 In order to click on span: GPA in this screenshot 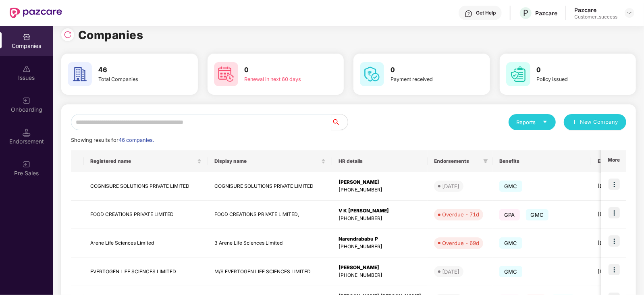, I will do `click(509, 214)`.